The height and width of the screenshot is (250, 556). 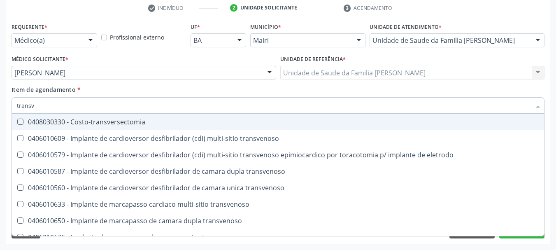 I want to click on div: 0406010579 - Implante de cardioversor desfibrilador (cdi) multi-sitio transvenoso epimiocardico p..., so click(x=278, y=155).